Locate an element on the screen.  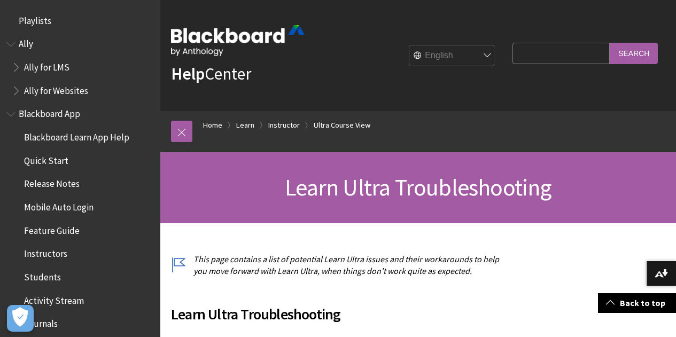
span: Ally for LMS is located at coordinates (46, 65).